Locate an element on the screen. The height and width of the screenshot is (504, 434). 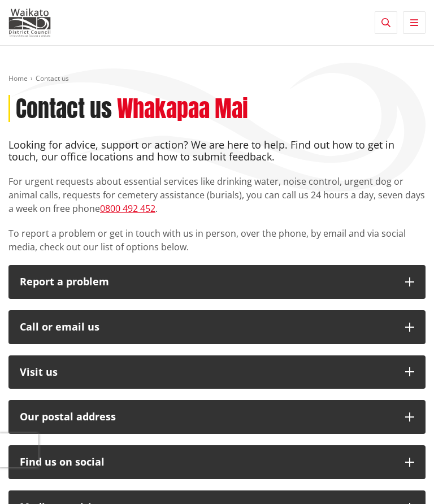
button: Call or email us is located at coordinates (217, 327).